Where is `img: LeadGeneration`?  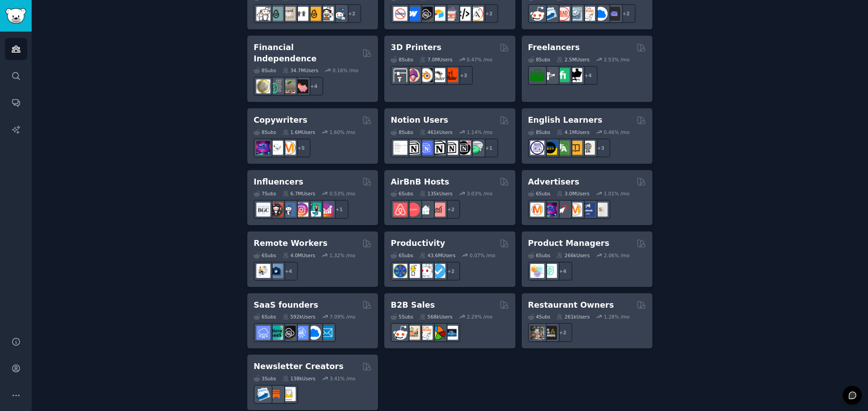 img: LeadGeneration is located at coordinates (562, 14).